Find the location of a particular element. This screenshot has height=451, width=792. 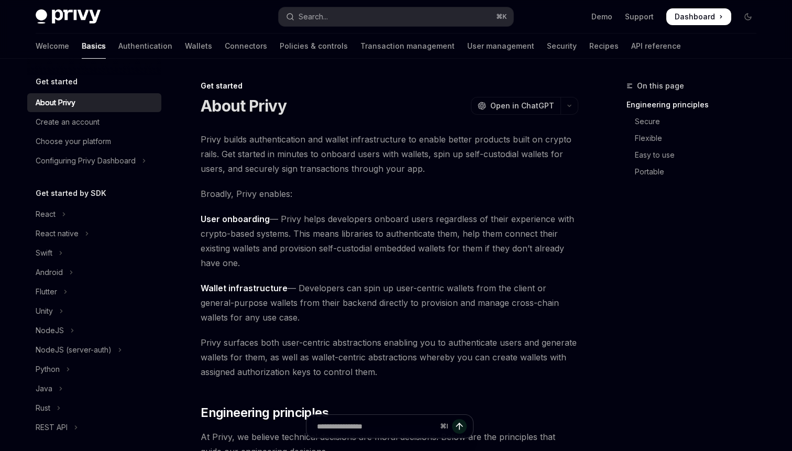

a: Easy to use is located at coordinates (696, 155).